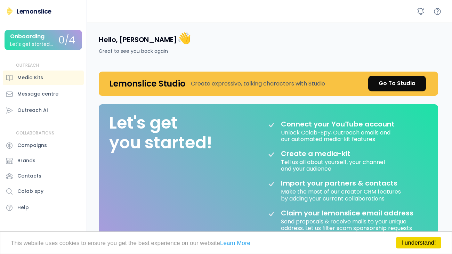 The width and height of the screenshot is (452, 254). What do you see at coordinates (34, 11) in the screenshot?
I see `div: Lemonslice` at bounding box center [34, 11].